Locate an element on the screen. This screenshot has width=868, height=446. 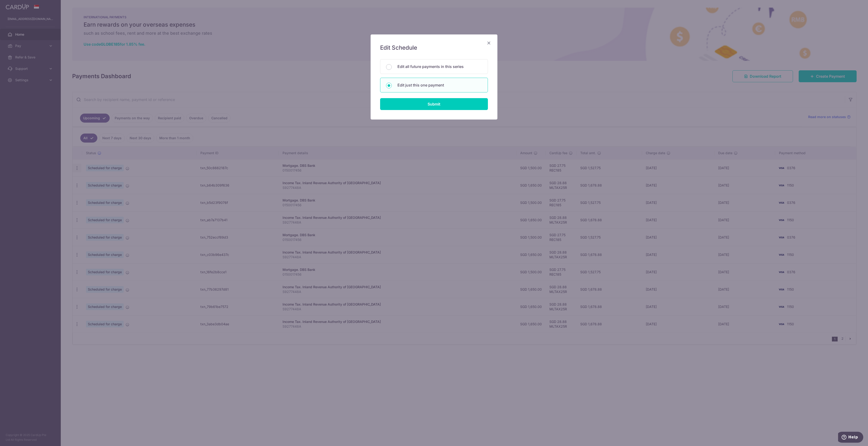
span: Help is located at coordinates (15, 5).